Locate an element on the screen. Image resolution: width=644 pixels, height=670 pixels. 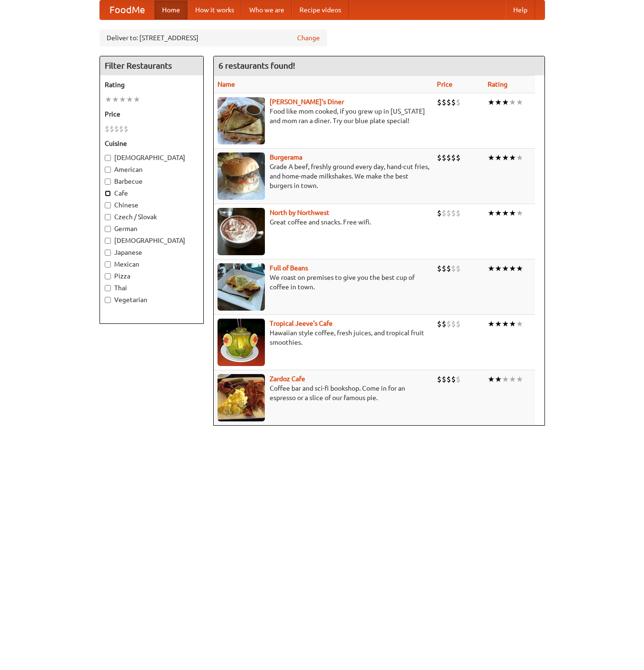
a: Recipe videos is located at coordinates (321, 10).